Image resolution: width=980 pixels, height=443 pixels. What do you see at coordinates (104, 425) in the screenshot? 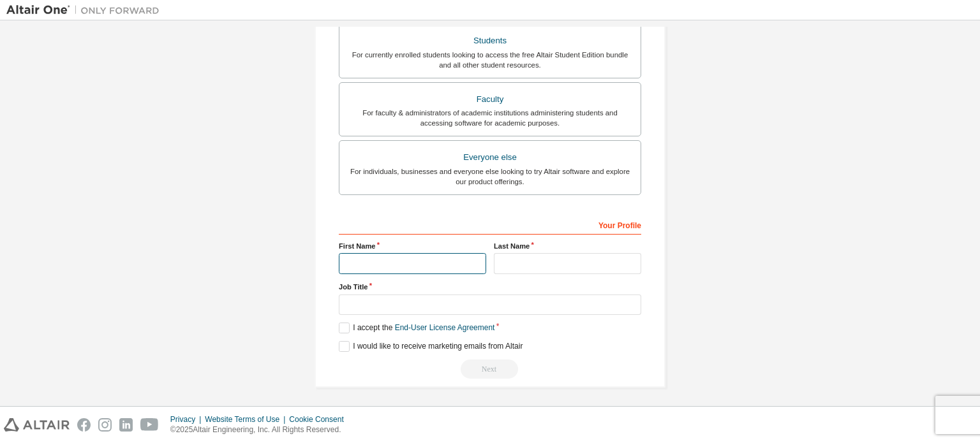
I see `img: instagram.svg` at bounding box center [104, 425].